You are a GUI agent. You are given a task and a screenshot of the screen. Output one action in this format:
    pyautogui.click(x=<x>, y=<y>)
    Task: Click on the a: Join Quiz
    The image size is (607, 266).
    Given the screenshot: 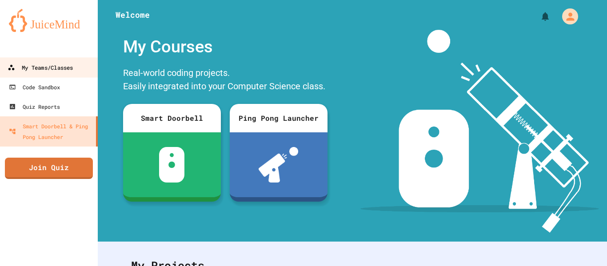 What is the action you would take?
    pyautogui.click(x=49, y=169)
    